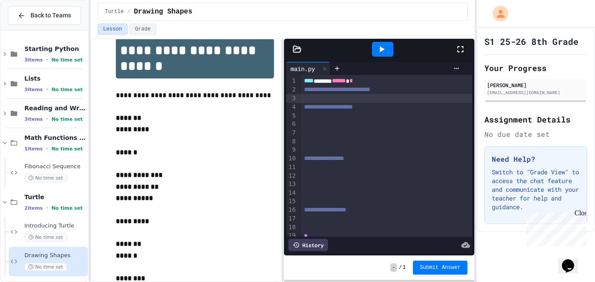  What do you see at coordinates (440, 267) in the screenshot?
I see `button: Submit Answer` at bounding box center [440, 267].